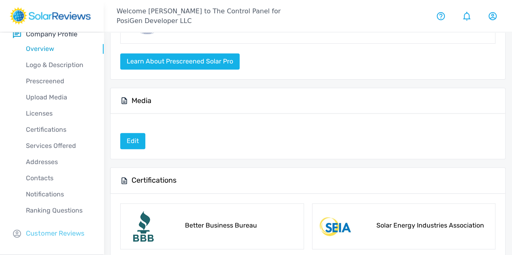  Describe the element at coordinates (58, 130) in the screenshot. I see `a: Certifications` at that location.